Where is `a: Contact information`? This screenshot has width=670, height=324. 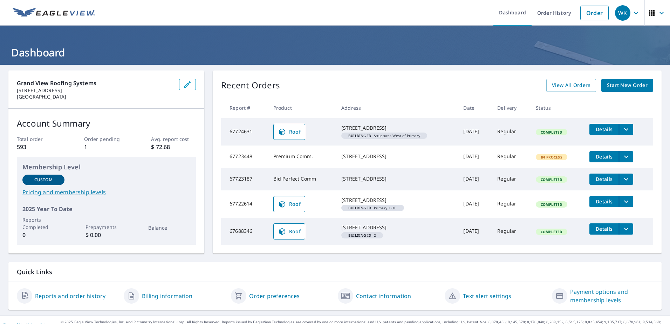 a: Contact information is located at coordinates (383, 296).